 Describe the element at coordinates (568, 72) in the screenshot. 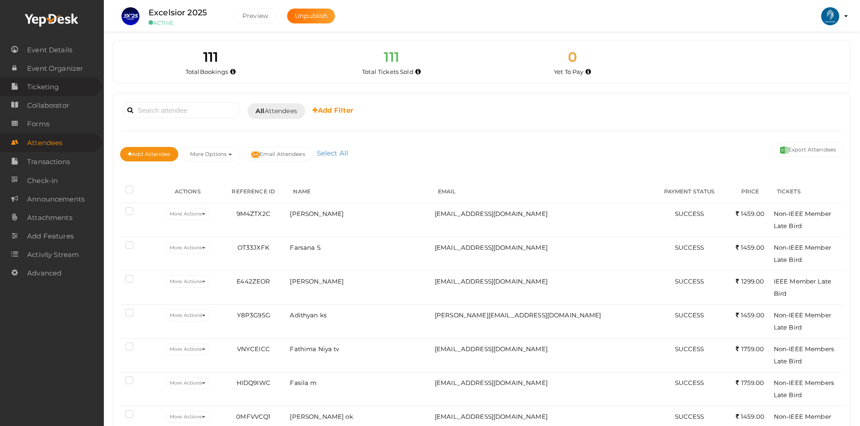

I see `span: Yet To Pay` at that location.